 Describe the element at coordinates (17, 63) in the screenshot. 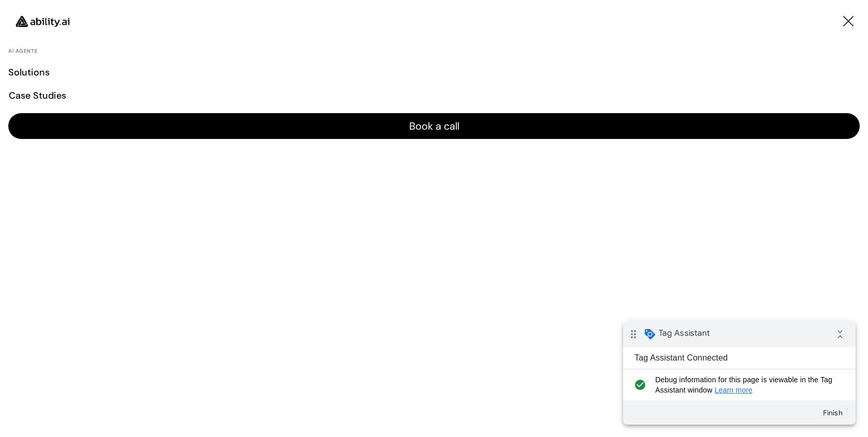

I see `i: check_circle` at that location.